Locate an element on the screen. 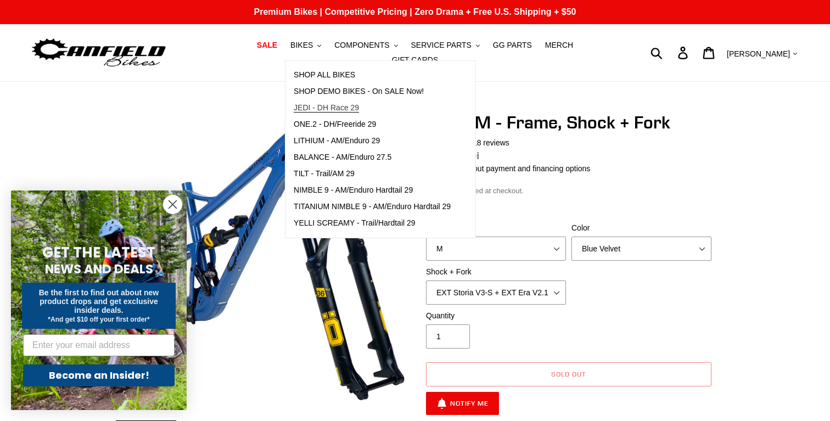 The image size is (830, 421). button: BIKES is located at coordinates (306, 45).